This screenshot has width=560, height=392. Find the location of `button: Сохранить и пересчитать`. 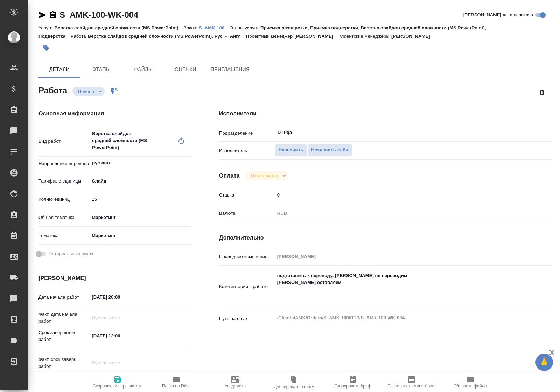

button: Сохранить и пересчитать is located at coordinates (118, 382).